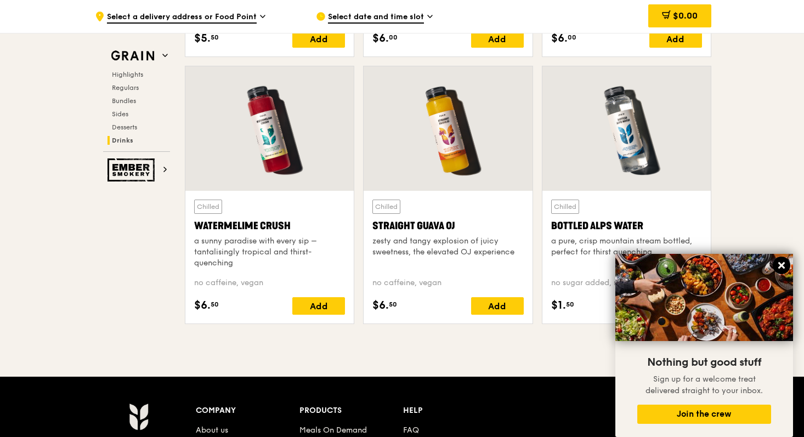  Describe the element at coordinates (133, 170) in the screenshot. I see `img: Ember Smokery web logo` at that location.